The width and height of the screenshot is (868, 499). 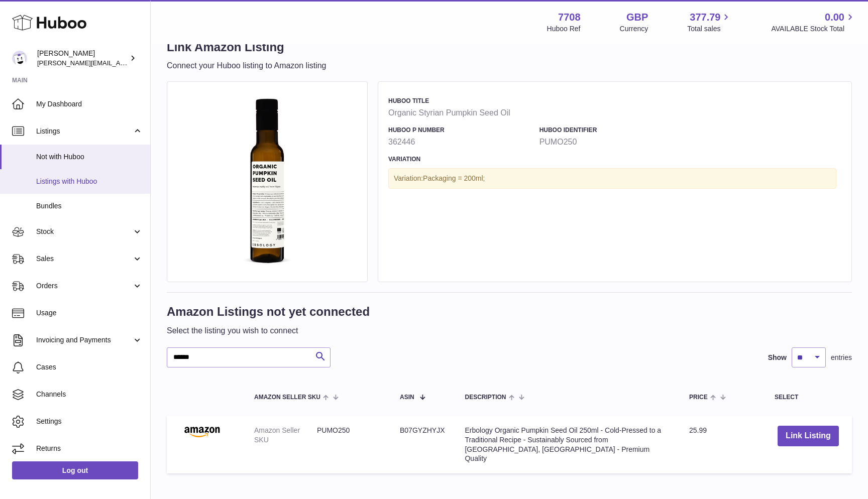 What do you see at coordinates (246, 47) in the screenshot?
I see `h1: Link Amazon Listing` at bounding box center [246, 47].